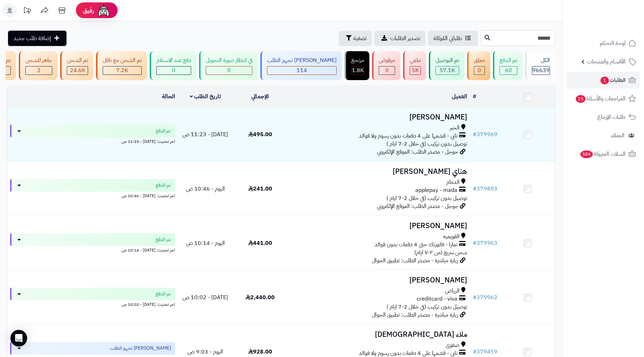 The height and width of the screenshot is (357, 644). I want to click on a: دفع عند الاستلام 0, so click(173, 66).